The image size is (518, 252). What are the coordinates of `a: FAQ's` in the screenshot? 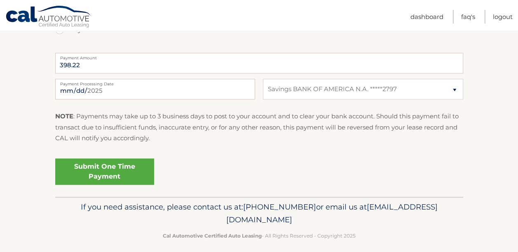 It's located at (468, 16).